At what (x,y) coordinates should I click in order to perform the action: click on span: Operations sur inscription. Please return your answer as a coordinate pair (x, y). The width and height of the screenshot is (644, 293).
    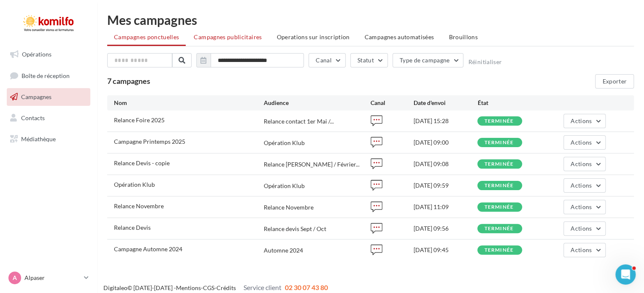
    Looking at the image, I should click on (313, 37).